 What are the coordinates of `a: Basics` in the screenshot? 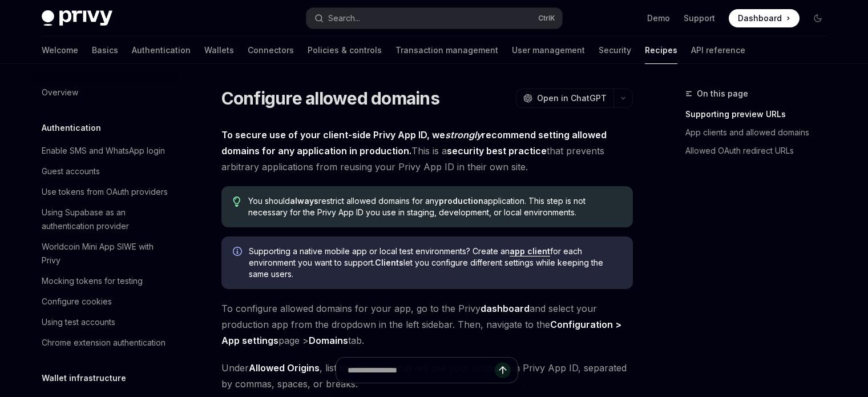 It's located at (105, 50).